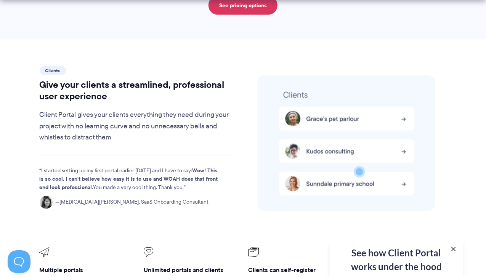 Image resolution: width=486 pixels, height=277 pixels. Describe the element at coordinates (53, 71) in the screenshot. I see `span: Clients` at that location.